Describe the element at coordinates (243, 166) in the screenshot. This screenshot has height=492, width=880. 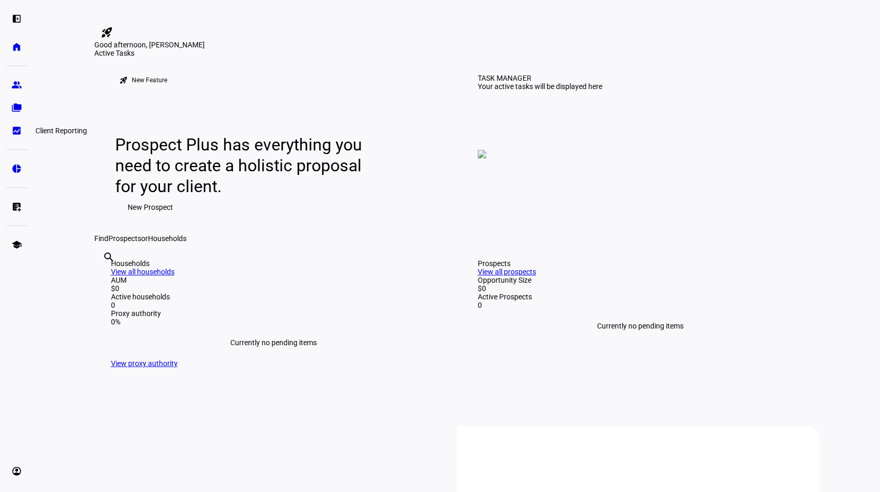
I see `div: Prospect Plus has everything you need to create a holistic proposal for your client.` at that location.